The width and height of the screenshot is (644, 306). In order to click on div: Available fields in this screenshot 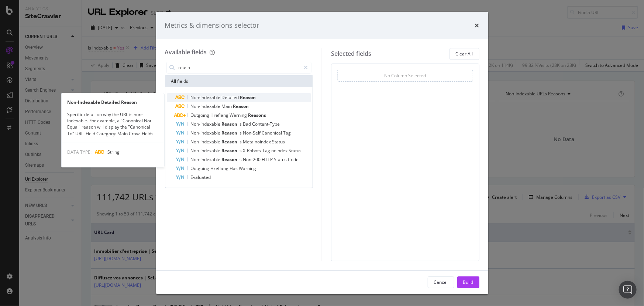, I will do `click(186, 52)`.